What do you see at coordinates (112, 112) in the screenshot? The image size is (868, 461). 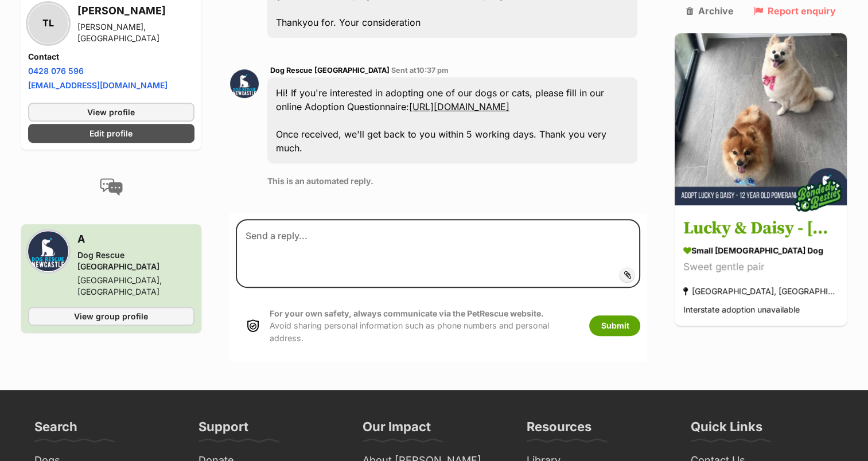 I see `a: View profile` at bounding box center [112, 112].